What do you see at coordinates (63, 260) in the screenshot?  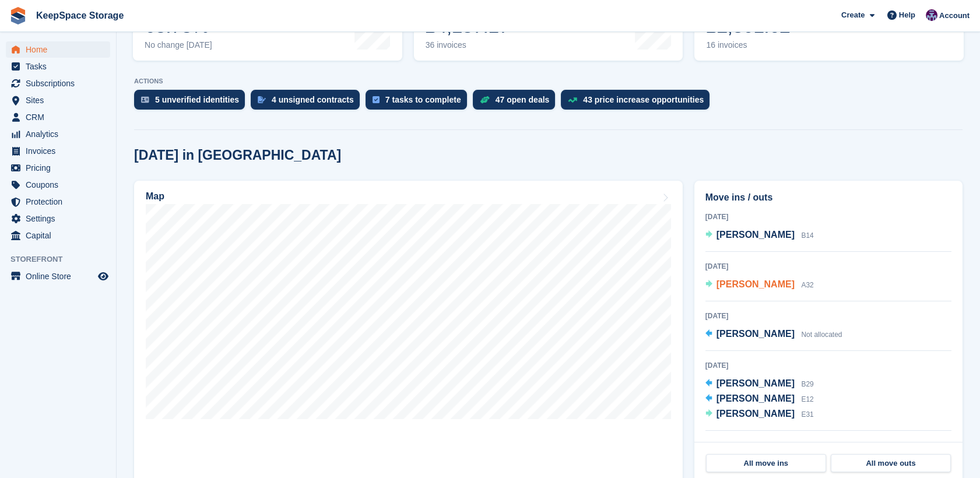 I see `span: Storefront` at bounding box center [63, 260].